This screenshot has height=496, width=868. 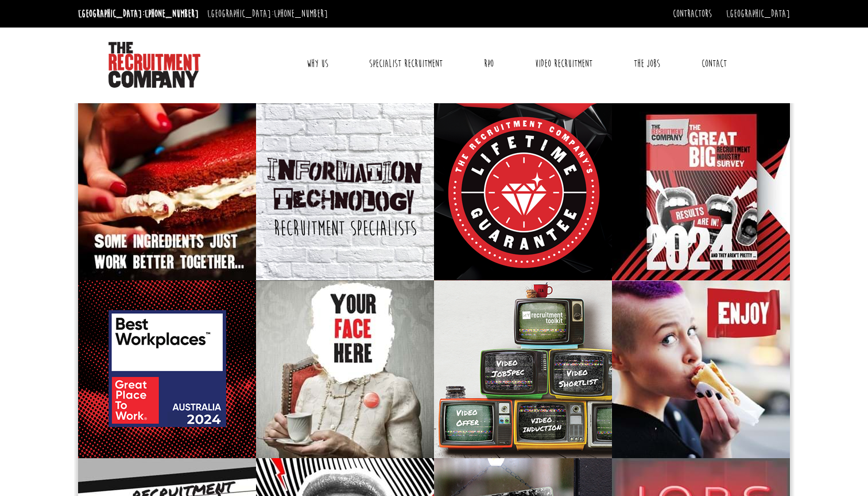 What do you see at coordinates (318, 64) in the screenshot?
I see `a: Why Us` at bounding box center [318, 64].